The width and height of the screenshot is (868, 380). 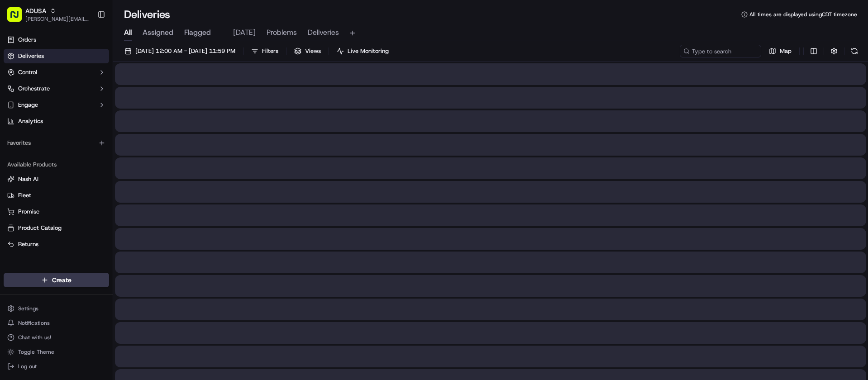 I want to click on span: Flagged, so click(x=198, y=32).